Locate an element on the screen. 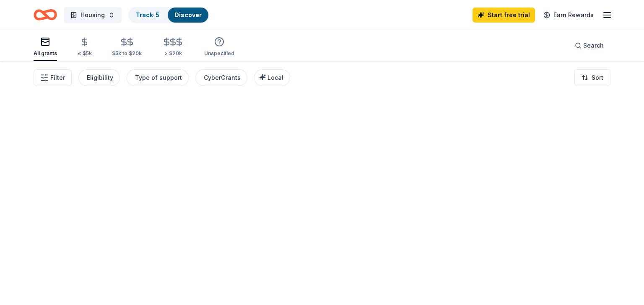  button: Track· 5Discover is located at coordinates (169, 15).